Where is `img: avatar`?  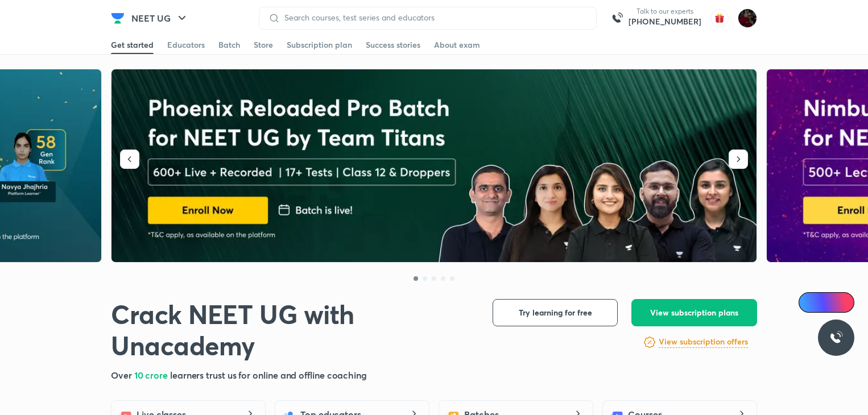 img: avatar is located at coordinates (719, 18).